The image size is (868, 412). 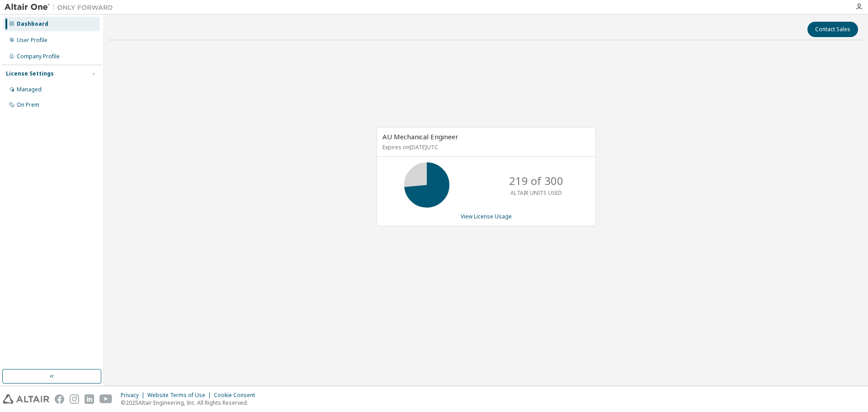 What do you see at coordinates (32, 24) in the screenshot?
I see `div: Dashboard` at bounding box center [32, 24].